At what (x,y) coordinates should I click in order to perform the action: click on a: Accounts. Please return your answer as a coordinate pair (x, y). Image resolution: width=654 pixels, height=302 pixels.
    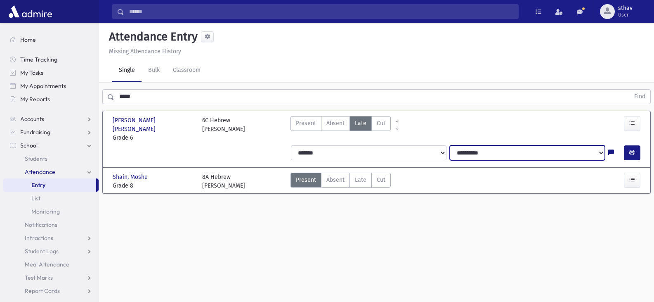
    Looking at the image, I should click on (51, 119).